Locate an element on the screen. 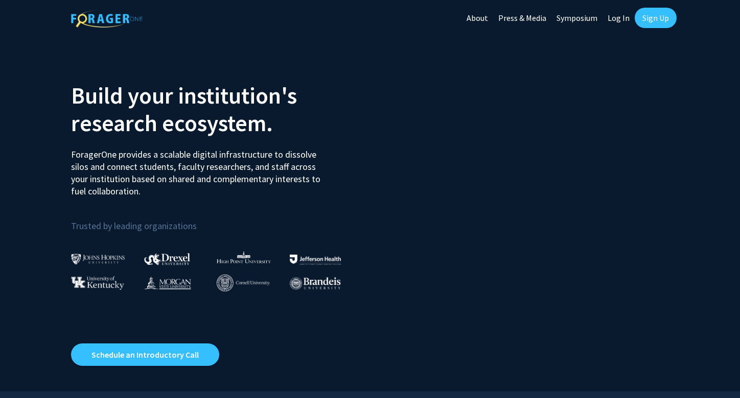 The height and width of the screenshot is (398, 740). img: Drexel University is located at coordinates (167, 259).